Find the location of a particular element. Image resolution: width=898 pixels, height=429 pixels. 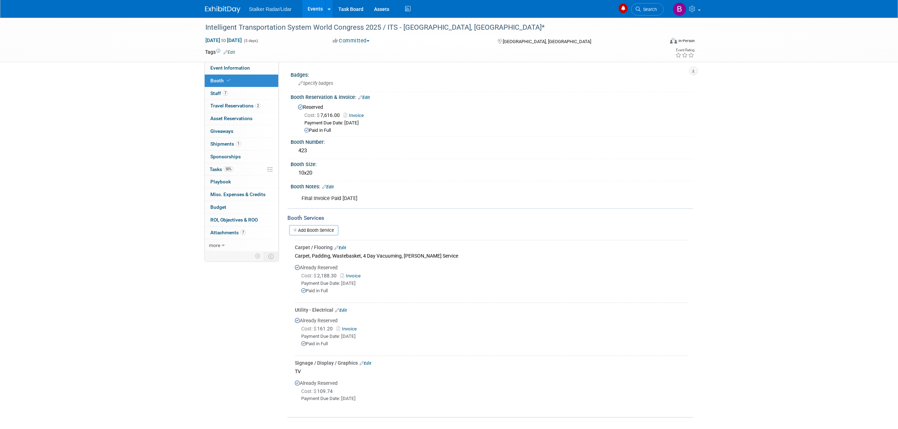

a: Playbook is located at coordinates (241, 182).